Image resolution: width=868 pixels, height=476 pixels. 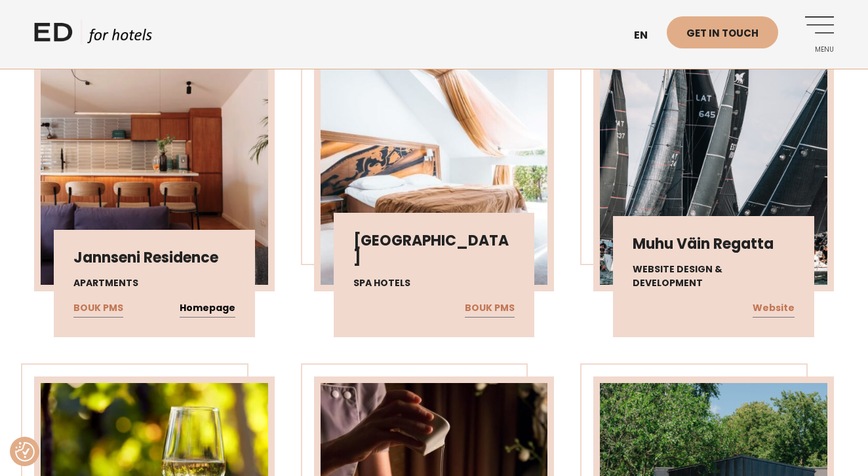 I want to click on h4: Apartments, so click(x=154, y=283).